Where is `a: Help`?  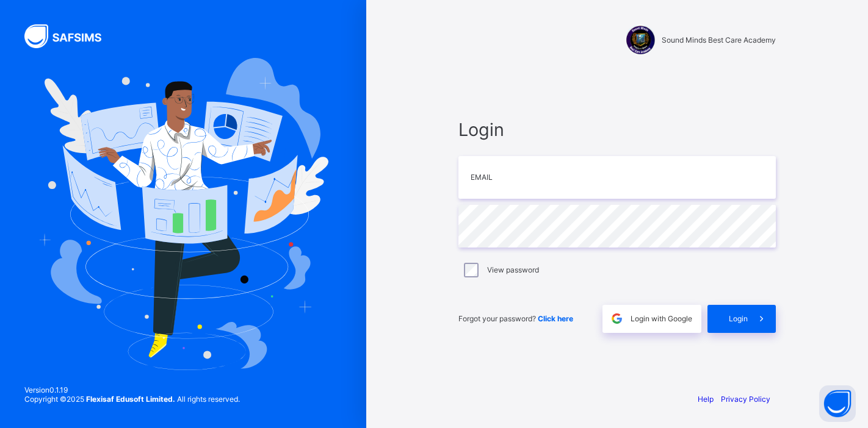 a: Help is located at coordinates (705, 399).